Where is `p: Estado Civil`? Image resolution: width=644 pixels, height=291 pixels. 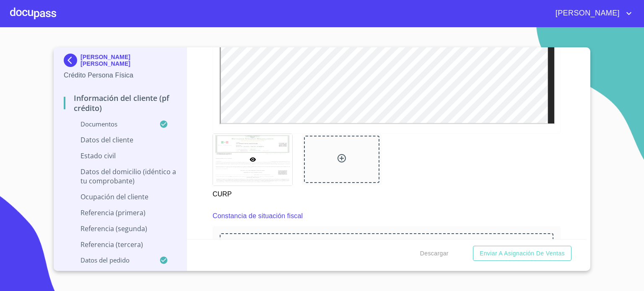 p: Estado Civil is located at coordinates (120, 156).